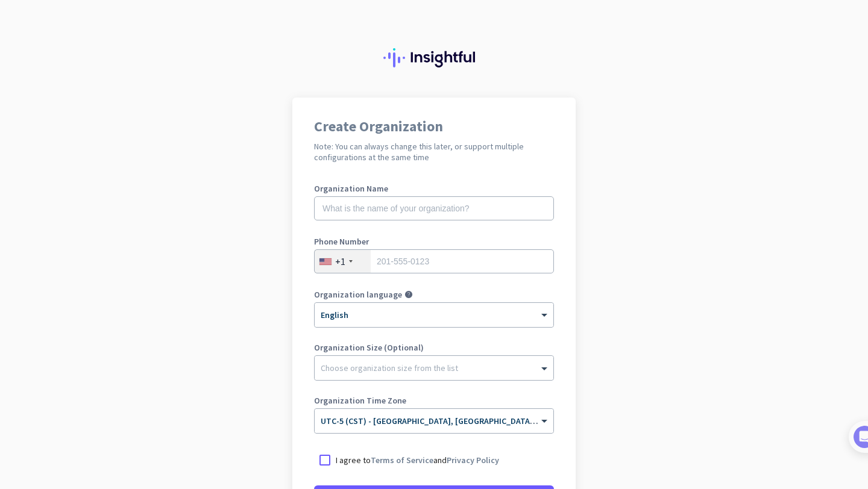 This screenshot has height=489, width=868. What do you see at coordinates (434, 58) in the screenshot?
I see `img: Insightful` at bounding box center [434, 58].